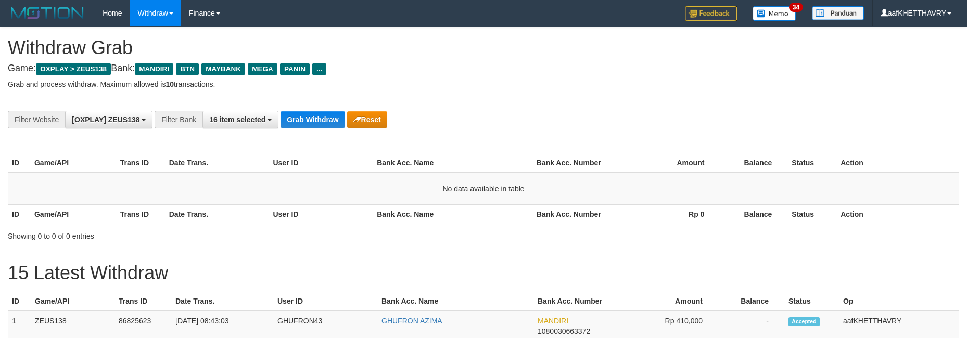 This screenshot has height=338, width=967. What do you see at coordinates (483, 69) in the screenshot?
I see `h4: Game: Bank:` at bounding box center [483, 69].